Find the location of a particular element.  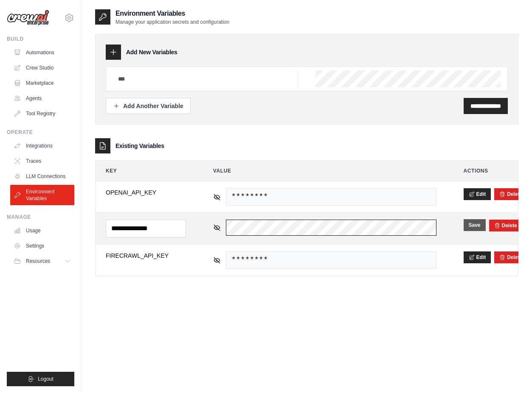

th: Key is located at coordinates (146, 171).